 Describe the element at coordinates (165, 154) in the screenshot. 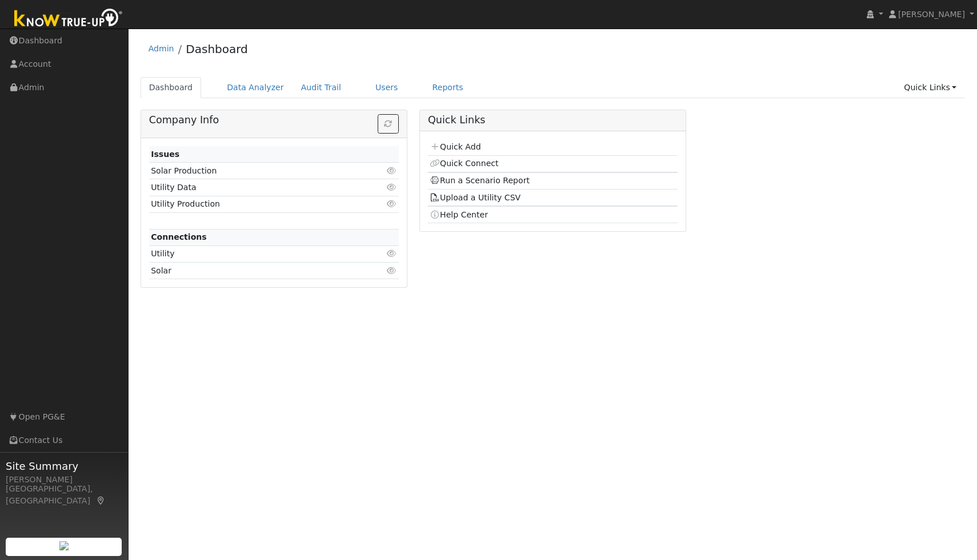

I see `strong: Issues` at that location.